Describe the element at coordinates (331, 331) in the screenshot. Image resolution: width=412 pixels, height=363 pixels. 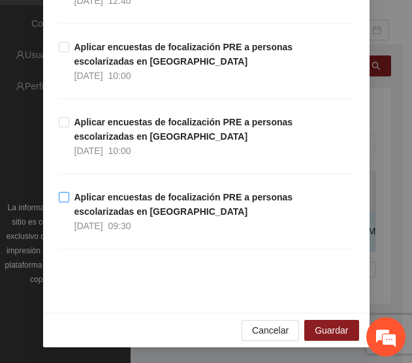
I see `span: Guardar` at that location.